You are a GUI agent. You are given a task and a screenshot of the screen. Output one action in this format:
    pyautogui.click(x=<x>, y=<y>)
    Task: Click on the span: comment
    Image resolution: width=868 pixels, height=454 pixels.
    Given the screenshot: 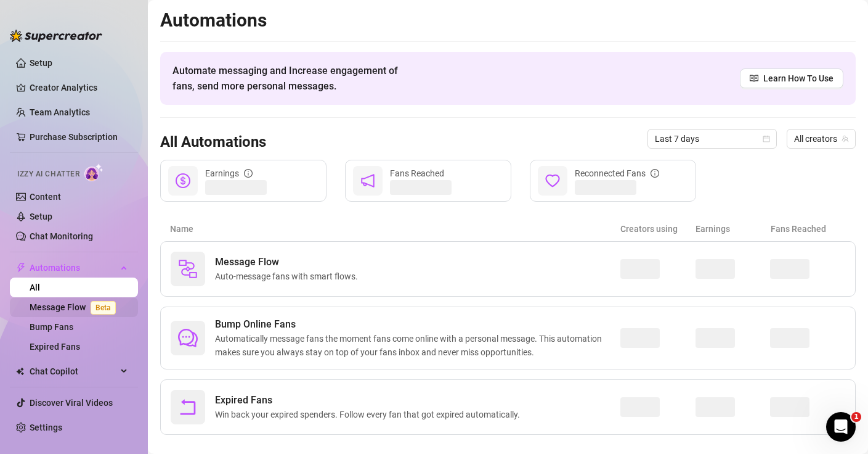 What is the action you would take?
    pyautogui.click(x=188, y=338)
    